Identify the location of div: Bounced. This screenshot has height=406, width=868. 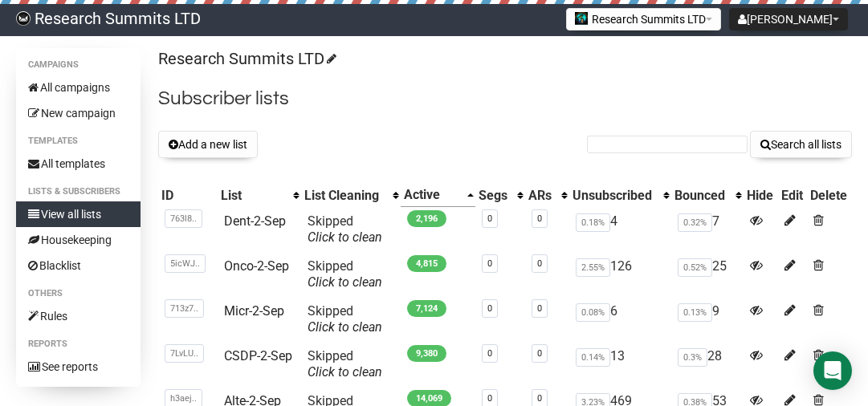
(701, 196).